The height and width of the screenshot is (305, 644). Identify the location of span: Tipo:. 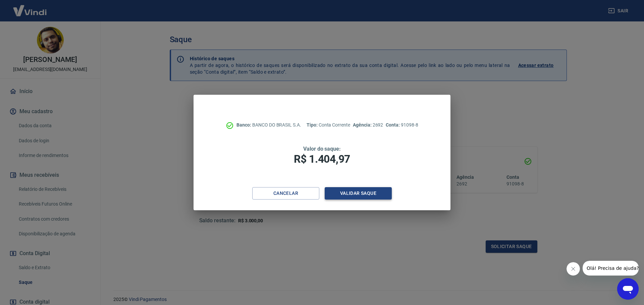
(313, 125).